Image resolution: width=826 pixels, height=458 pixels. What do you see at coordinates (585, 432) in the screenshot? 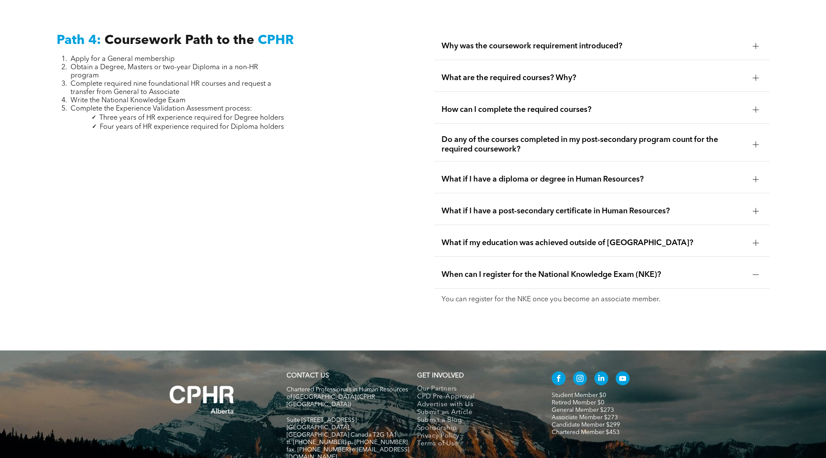
I see `a: Chartered Member $453` at bounding box center [585, 432].